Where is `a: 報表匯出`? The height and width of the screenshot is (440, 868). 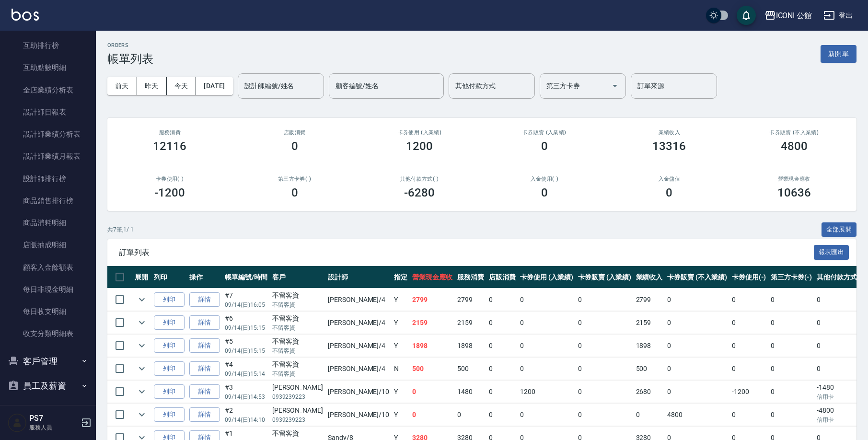 a: 報表匯出 is located at coordinates (832, 251).